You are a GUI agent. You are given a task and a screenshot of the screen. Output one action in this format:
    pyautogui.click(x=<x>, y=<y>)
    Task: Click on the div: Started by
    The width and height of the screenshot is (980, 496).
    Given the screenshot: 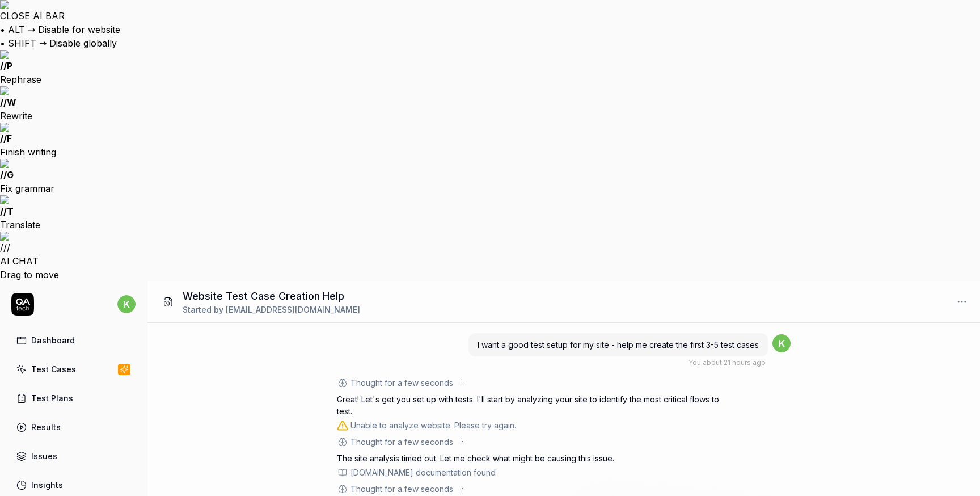 What is the action you would take?
    pyautogui.click(x=271, y=309)
    